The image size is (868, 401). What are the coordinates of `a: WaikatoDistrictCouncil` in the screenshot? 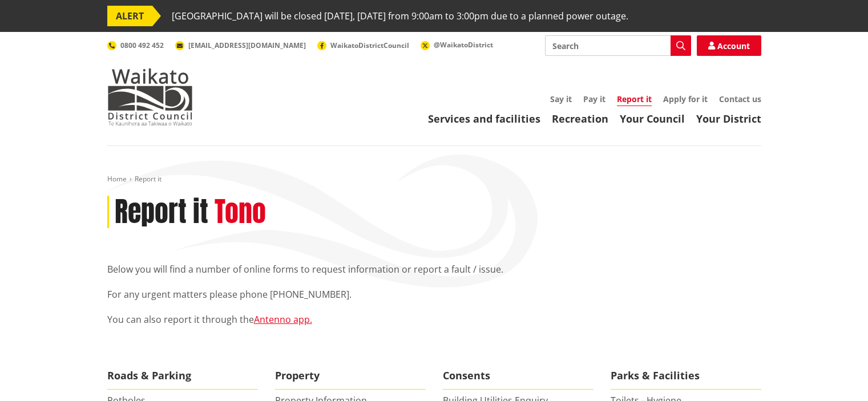 It's located at (363, 45).